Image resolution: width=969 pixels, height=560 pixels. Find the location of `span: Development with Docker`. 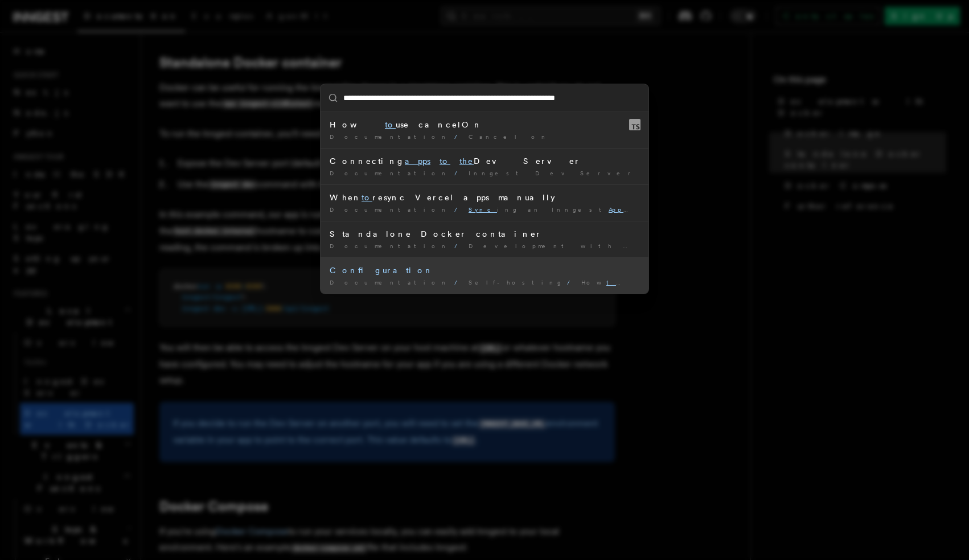

span: Development with Docker is located at coordinates (575, 246).